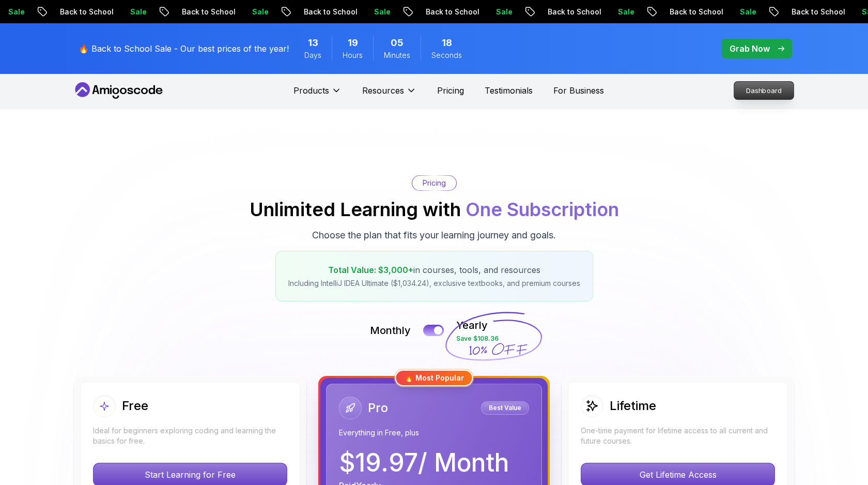 The width and height of the screenshot is (868, 485). I want to click on p: For Business, so click(578, 91).